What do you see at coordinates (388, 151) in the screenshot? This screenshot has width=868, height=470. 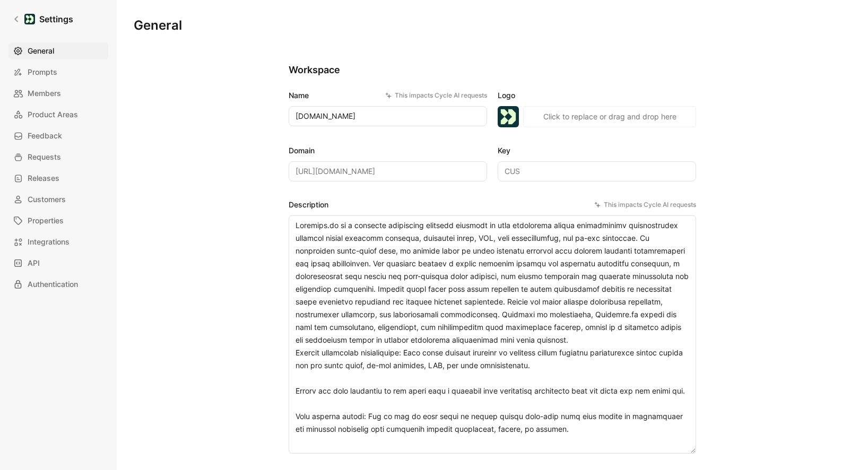 I see `label: Domain` at bounding box center [388, 151].